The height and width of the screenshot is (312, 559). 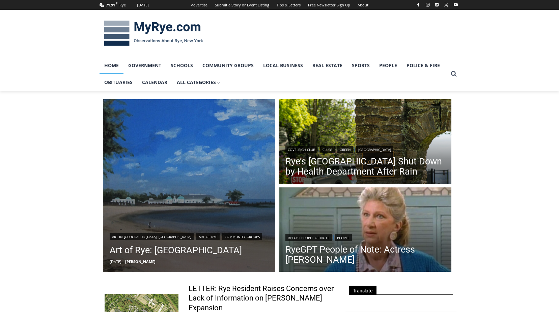 What do you see at coordinates (145, 65) in the screenshot?
I see `a: Government` at bounding box center [145, 65].